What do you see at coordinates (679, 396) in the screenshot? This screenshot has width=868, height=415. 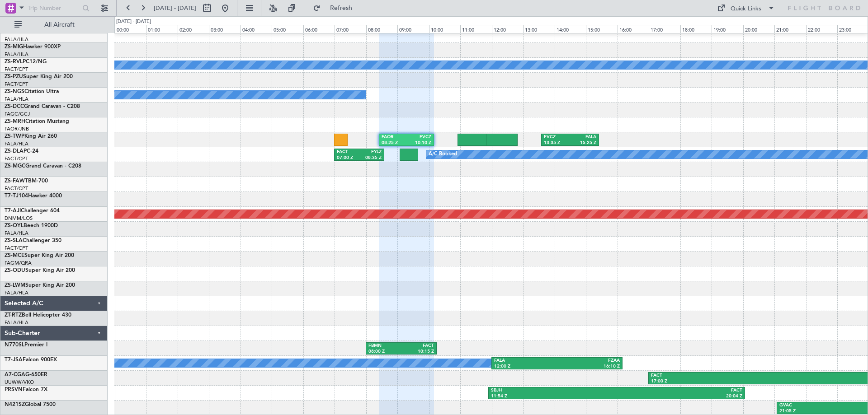 I see `div: 20:04 Z` at bounding box center [679, 396].